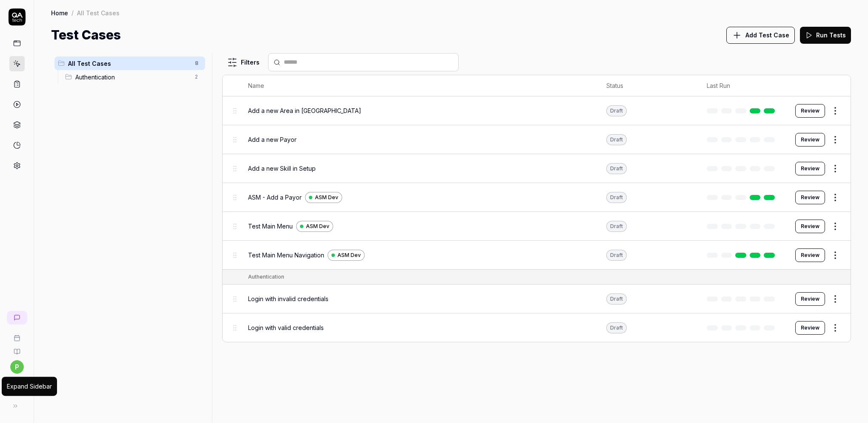  What do you see at coordinates (536, 255) in the screenshot?
I see `tr: Test Main Menu NavigationASM DevDraftReview` at bounding box center [536, 255].